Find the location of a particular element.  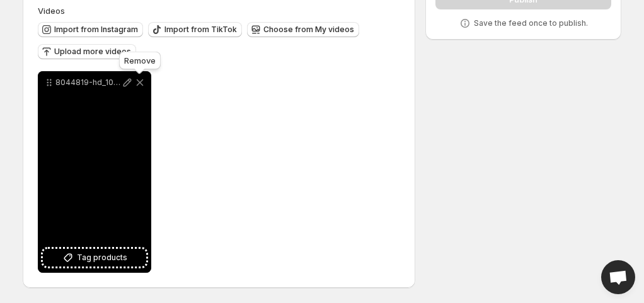

button: Upload more videos is located at coordinates (87, 52).